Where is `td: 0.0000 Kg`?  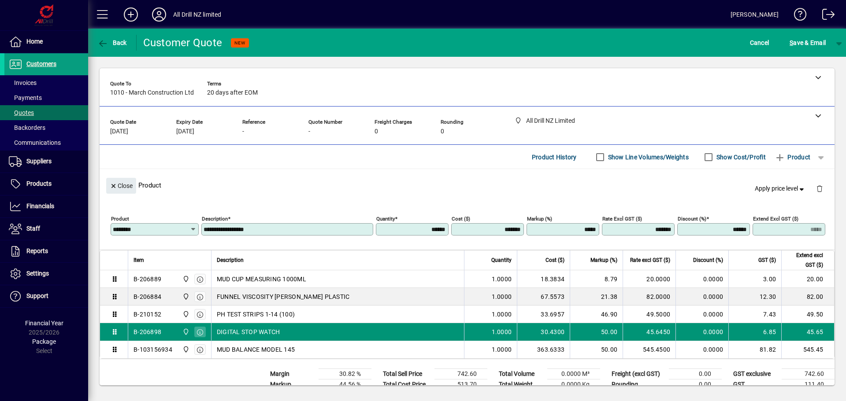 td: 0.0000 Kg is located at coordinates (574, 385).